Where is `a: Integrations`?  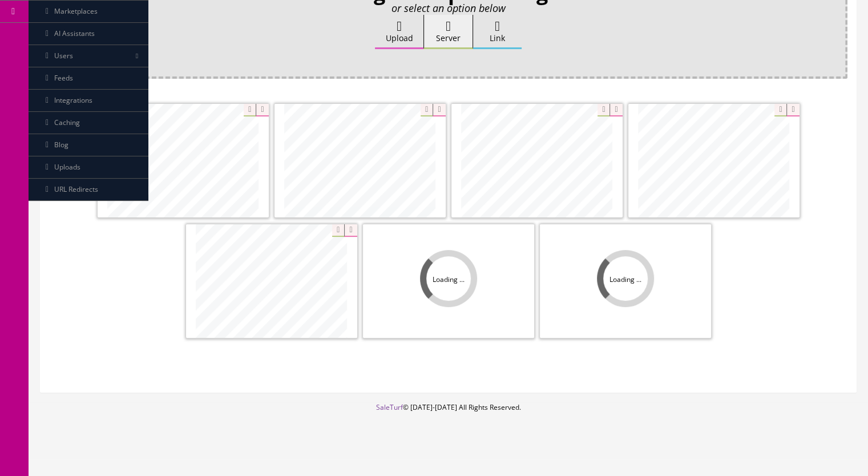
a: Integrations is located at coordinates (89, 100).